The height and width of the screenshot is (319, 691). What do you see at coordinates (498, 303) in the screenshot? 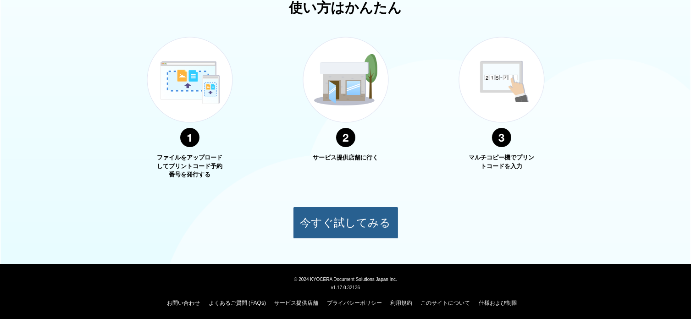
I see `a: 仕様および制限` at bounding box center [498, 303].